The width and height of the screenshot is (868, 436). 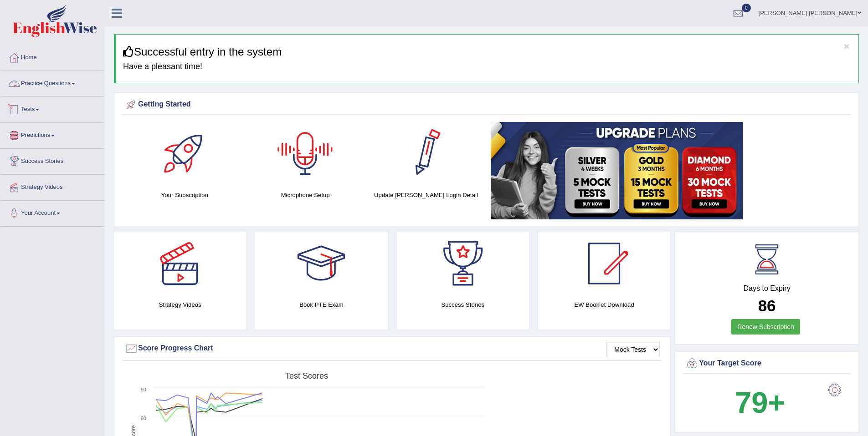 I want to click on h4: Book PTE Exam, so click(x=321, y=304).